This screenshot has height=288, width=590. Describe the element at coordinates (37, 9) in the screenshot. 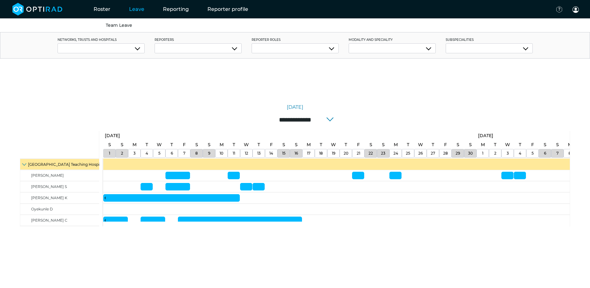

I see `img: brand-opti-rad-logos-blue-and-white-d2f68631ba2948856bd03f2d395fb146ddc8fb01b4b6e9315ea85fa773367...` at that location.